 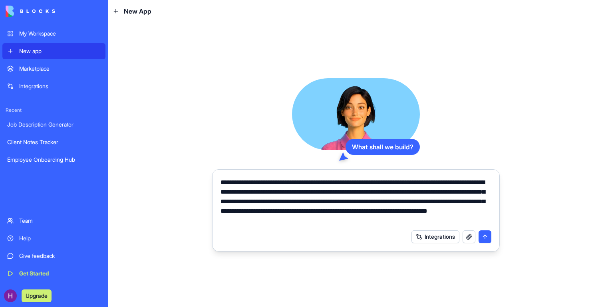 What do you see at coordinates (60, 221) in the screenshot?
I see `div: Team` at bounding box center [60, 221].